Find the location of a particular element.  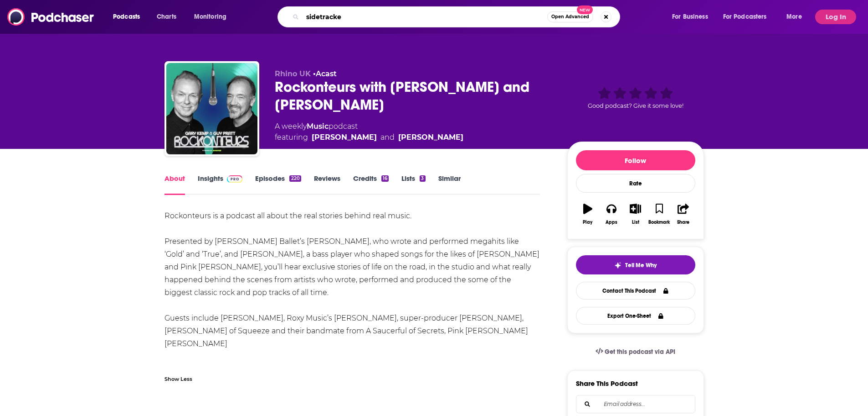

div: 3 is located at coordinates (423, 178).